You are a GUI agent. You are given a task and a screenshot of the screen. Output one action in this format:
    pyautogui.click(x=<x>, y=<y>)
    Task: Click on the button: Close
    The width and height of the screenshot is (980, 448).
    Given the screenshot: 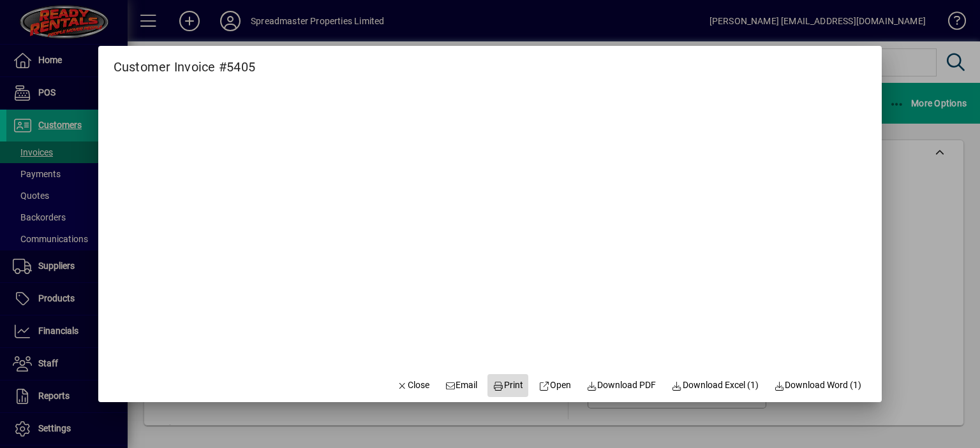 What is the action you would take?
    pyautogui.click(x=413, y=386)
    